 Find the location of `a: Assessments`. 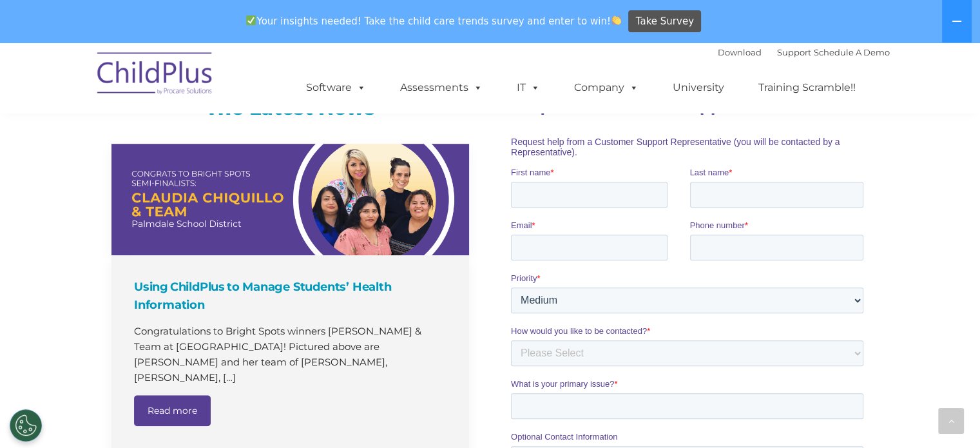

a: Assessments is located at coordinates (442, 87).